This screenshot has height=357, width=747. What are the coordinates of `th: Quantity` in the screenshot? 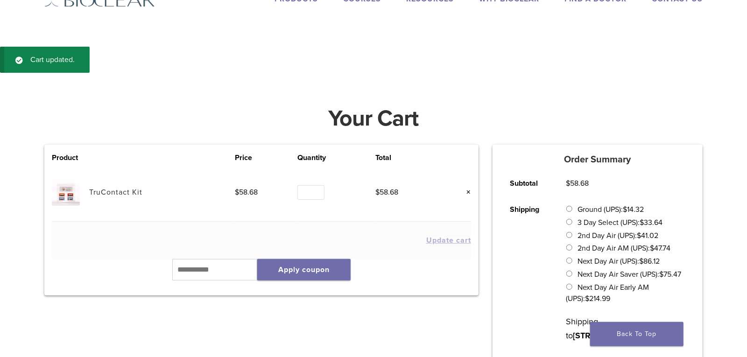 It's located at (336, 158).